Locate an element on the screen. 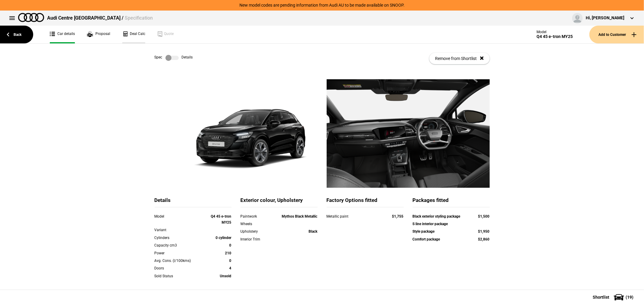 The height and width of the screenshot is (305, 644). a: Car details is located at coordinates (62, 34).